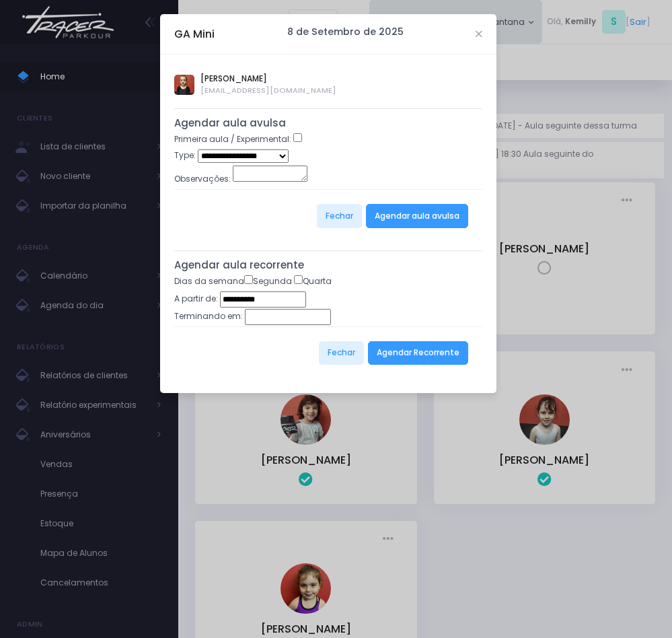  Describe the element at coordinates (248, 279) in the screenshot. I see `input: Segunda` at that location.